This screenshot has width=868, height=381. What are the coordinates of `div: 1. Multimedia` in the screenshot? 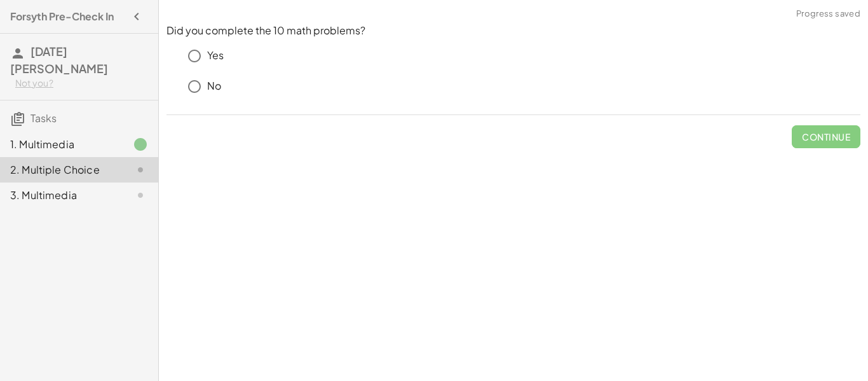 It's located at (61, 145).